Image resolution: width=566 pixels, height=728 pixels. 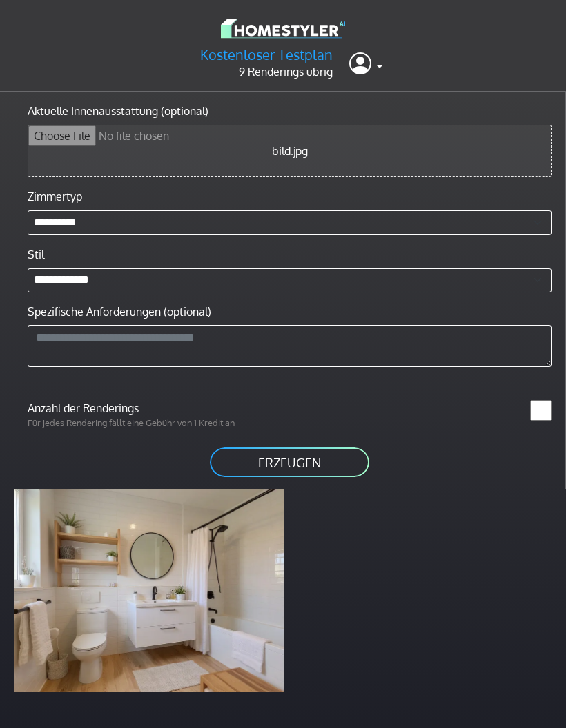 I want to click on font: Spezifische Anforderungen (optional), so click(x=119, y=311).